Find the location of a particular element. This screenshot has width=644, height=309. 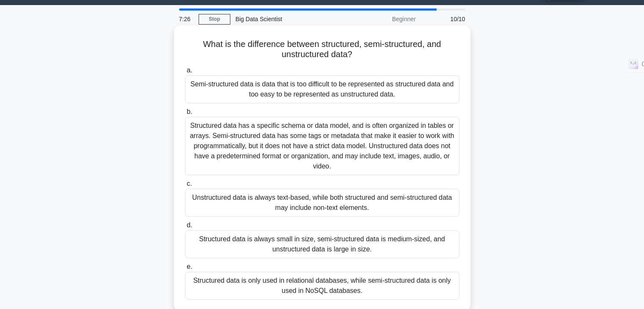

span: b. is located at coordinates (190, 111).